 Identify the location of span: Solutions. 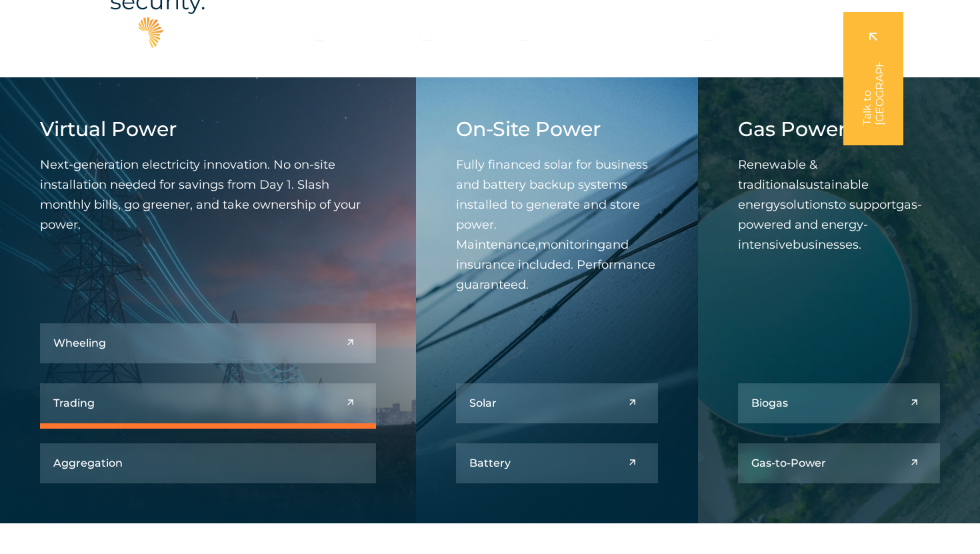
(285, 32).